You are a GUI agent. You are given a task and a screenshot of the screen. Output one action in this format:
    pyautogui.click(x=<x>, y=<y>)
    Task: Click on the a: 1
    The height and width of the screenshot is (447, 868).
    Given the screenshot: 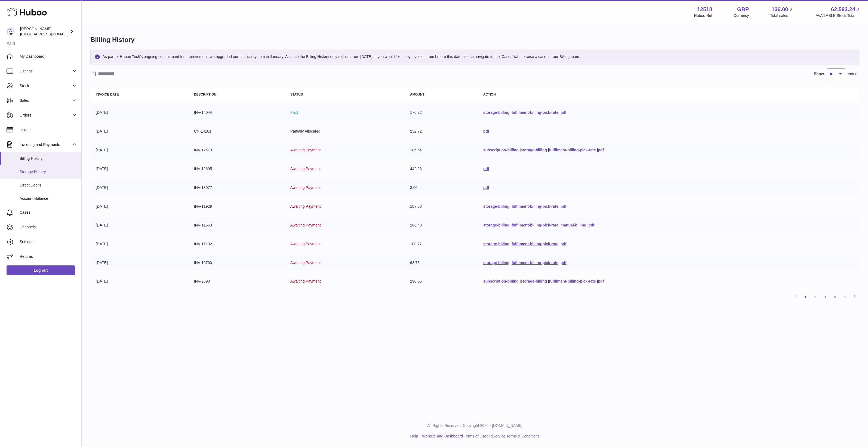 What is the action you would take?
    pyautogui.click(x=805, y=297)
    